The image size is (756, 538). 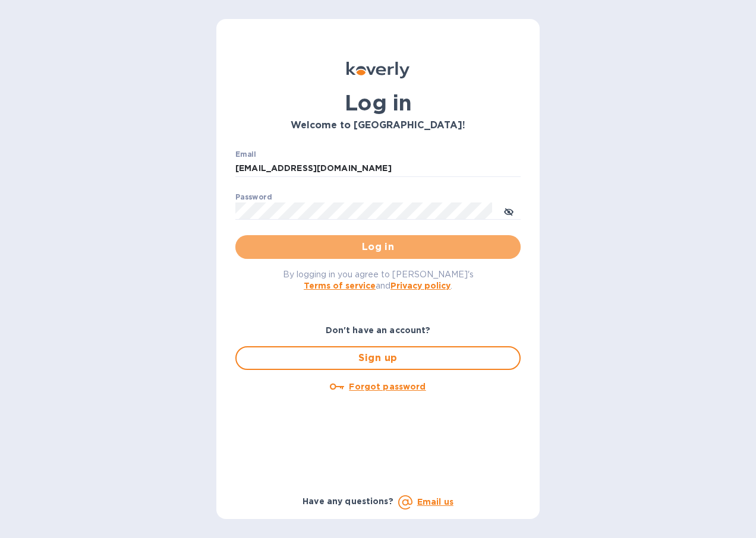 What do you see at coordinates (347, 501) in the screenshot?
I see `b: Have any questions?` at bounding box center [347, 501].